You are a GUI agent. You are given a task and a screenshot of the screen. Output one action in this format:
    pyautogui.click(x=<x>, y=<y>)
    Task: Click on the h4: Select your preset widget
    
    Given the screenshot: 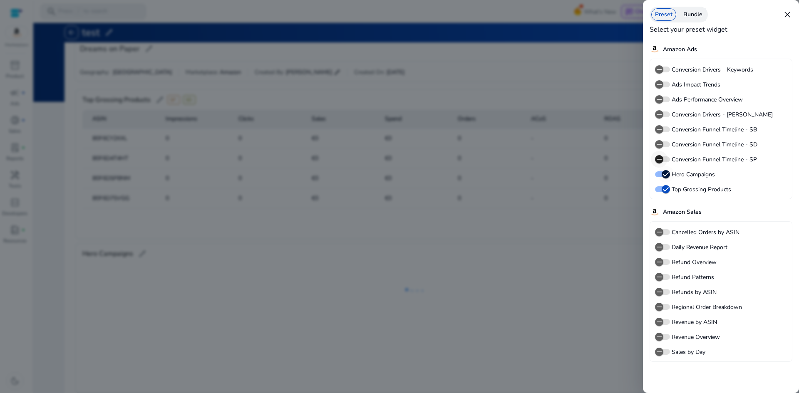 What is the action you would take?
    pyautogui.click(x=689, y=30)
    